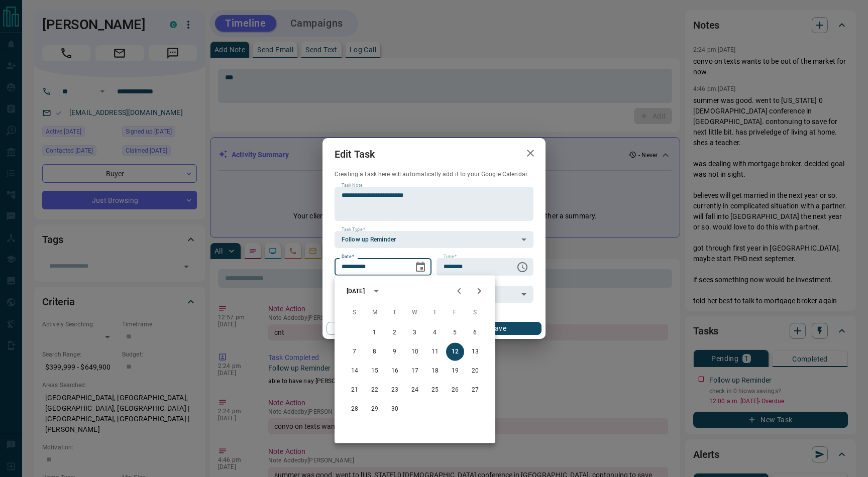  Describe the element at coordinates (369, 328) in the screenshot. I see `button: Cancel` at that location.